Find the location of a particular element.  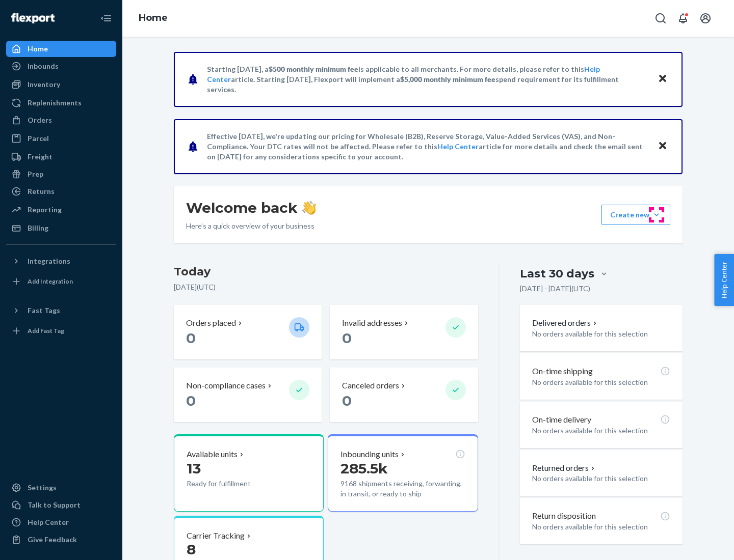

button: Orders placed 0 is located at coordinates (247, 332).